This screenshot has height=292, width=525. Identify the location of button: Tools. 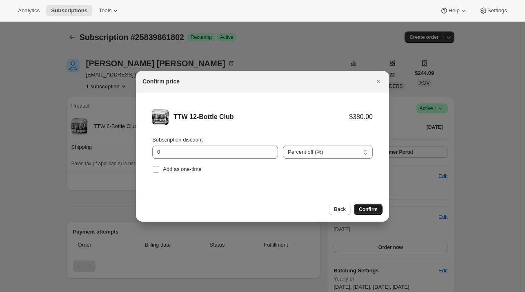
(109, 11).